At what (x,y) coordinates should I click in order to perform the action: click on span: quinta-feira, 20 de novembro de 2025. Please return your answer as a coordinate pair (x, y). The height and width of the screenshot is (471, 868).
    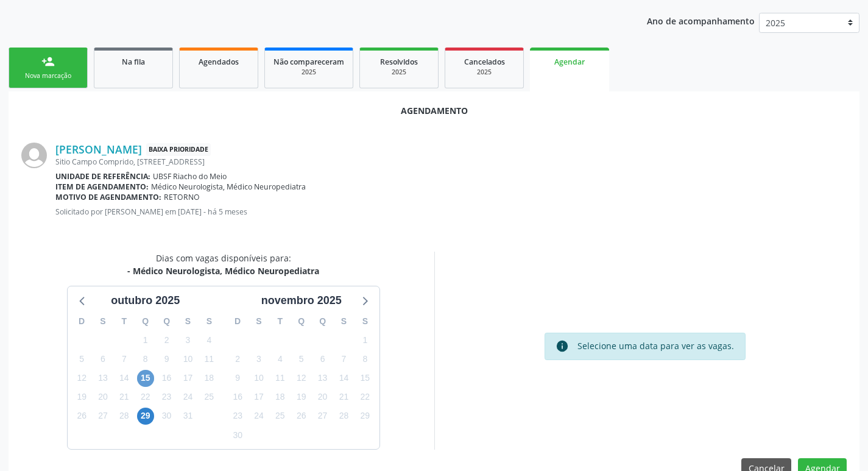
    Looking at the image, I should click on (323, 397).